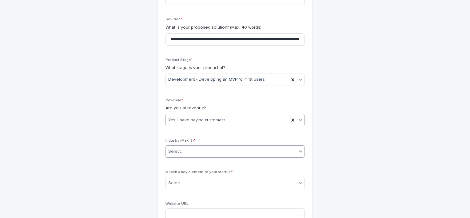 The image size is (470, 218). I want to click on span: Development - Developing an MVP for first users, so click(216, 79).